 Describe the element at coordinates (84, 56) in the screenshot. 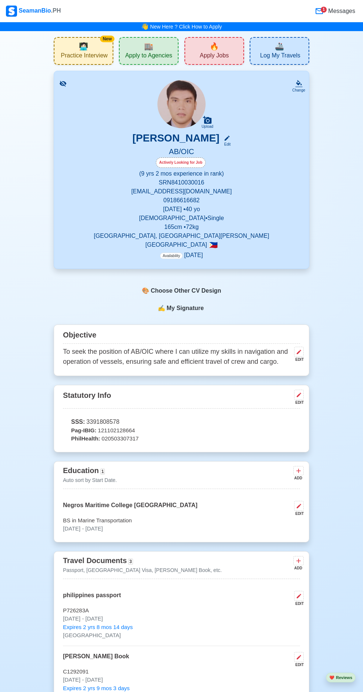

I see `span: Practice Interview` at that location.